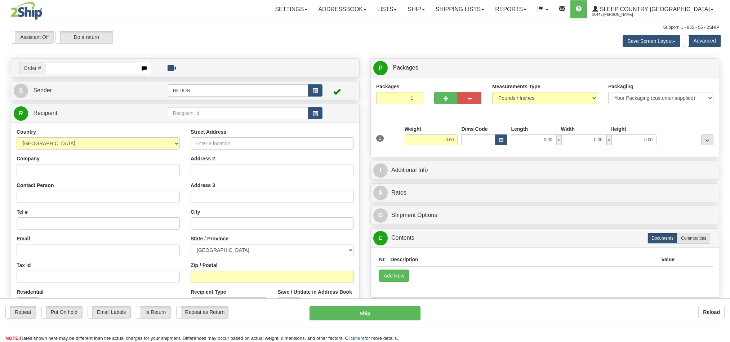  I want to click on label: Width, so click(568, 129).